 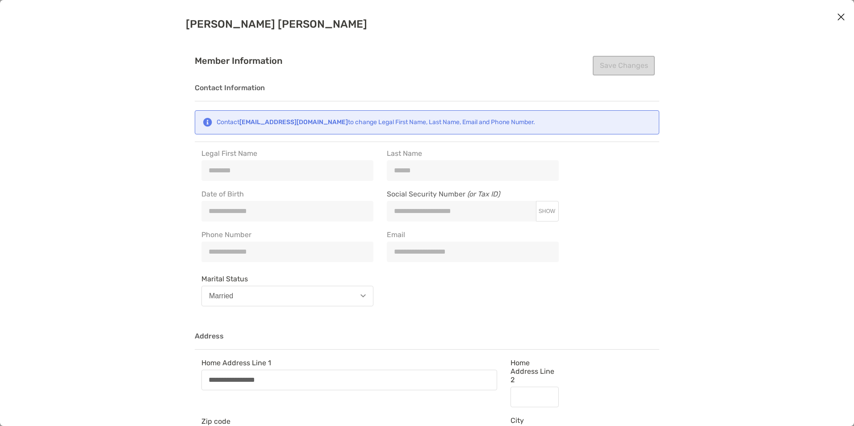 What do you see at coordinates (427, 92) in the screenshot?
I see `h3: Contact Information` at bounding box center [427, 92].